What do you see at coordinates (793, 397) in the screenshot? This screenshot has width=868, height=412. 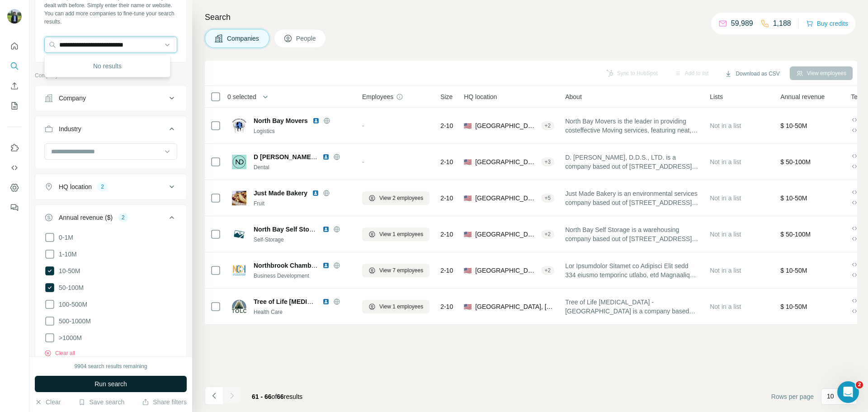 I see `span: Rows per page` at bounding box center [793, 397].